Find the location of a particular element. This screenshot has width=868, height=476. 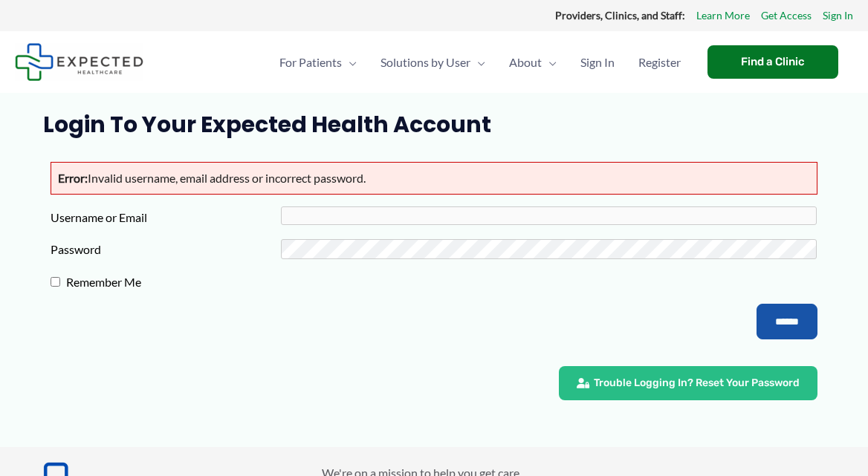

a: AboutMenu Toggle is located at coordinates (533, 62).